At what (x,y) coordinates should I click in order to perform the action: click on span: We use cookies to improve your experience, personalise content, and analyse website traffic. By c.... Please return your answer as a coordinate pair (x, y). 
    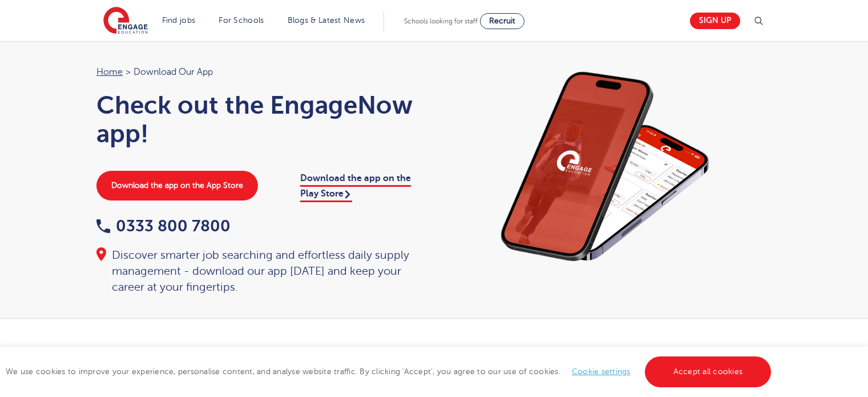
    Looking at the image, I should click on (390, 371).